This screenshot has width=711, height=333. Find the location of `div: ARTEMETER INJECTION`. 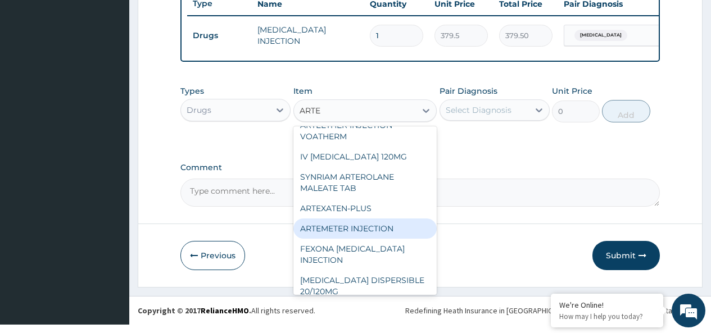

div: ARTEMETER INJECTION is located at coordinates (365, 229).